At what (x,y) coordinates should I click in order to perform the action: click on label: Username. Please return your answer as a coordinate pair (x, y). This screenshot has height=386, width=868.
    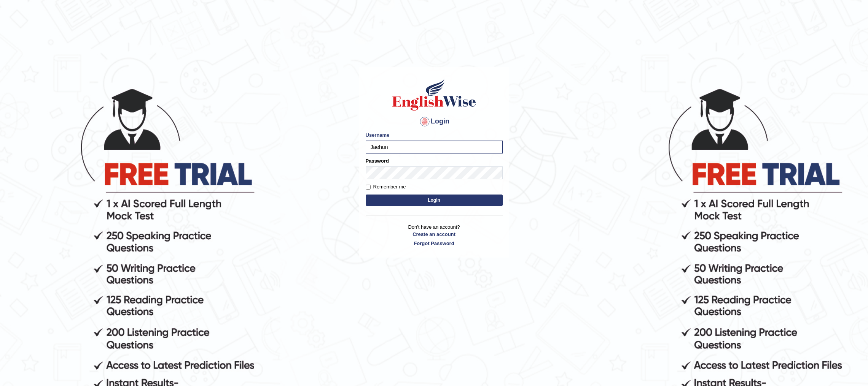
    Looking at the image, I should click on (377, 135).